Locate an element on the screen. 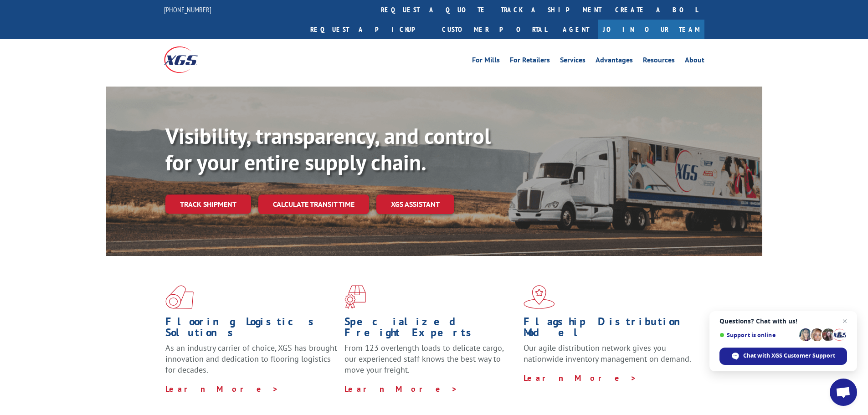  p: From 123 overlength loads to delicate cargo, our experienced staff knows the best way to move you... is located at coordinates (431, 363).